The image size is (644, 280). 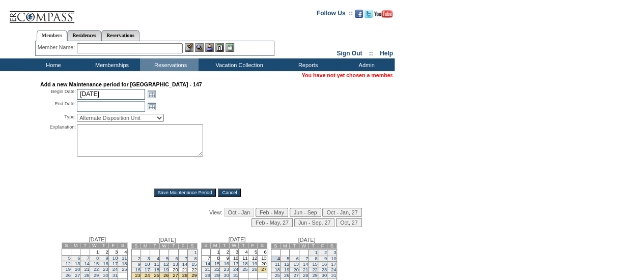 I want to click on div: Member Name:, so click(x=57, y=47).